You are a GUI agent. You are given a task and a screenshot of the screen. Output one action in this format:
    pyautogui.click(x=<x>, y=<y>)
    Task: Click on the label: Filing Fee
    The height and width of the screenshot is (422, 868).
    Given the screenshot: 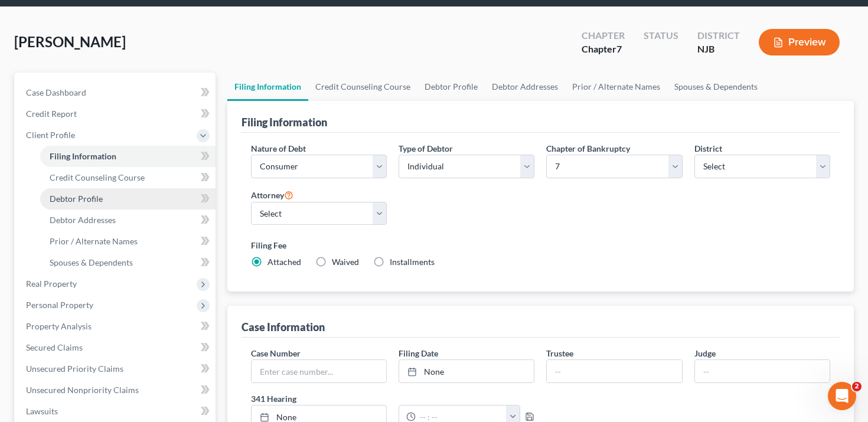 What is the action you would take?
    pyautogui.click(x=541, y=245)
    